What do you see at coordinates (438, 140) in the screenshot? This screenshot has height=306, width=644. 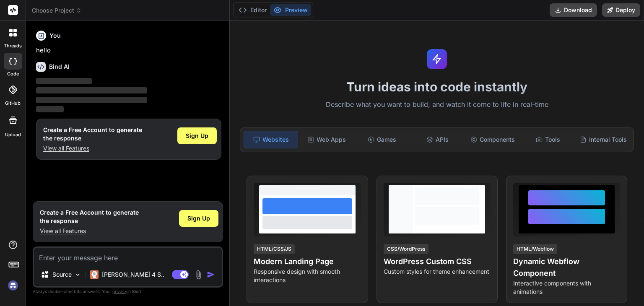 I see `div: APIs` at bounding box center [438, 140].